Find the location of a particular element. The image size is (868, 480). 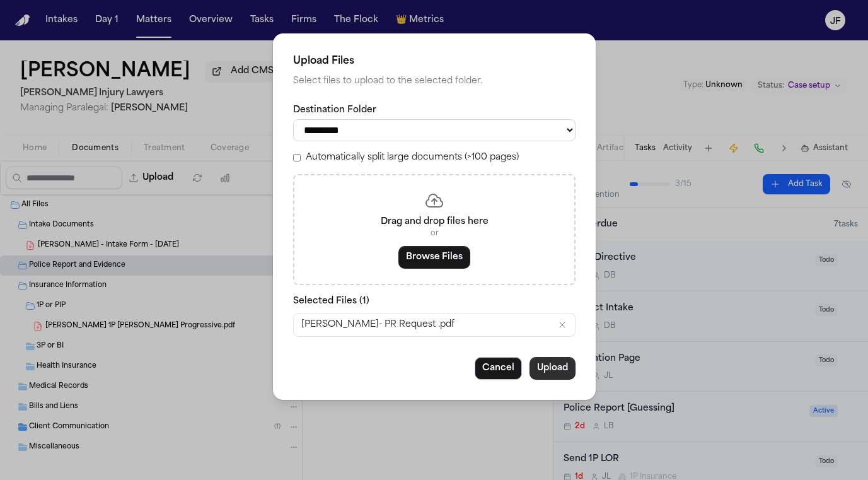

h2: Upload Files is located at coordinates (434, 61).